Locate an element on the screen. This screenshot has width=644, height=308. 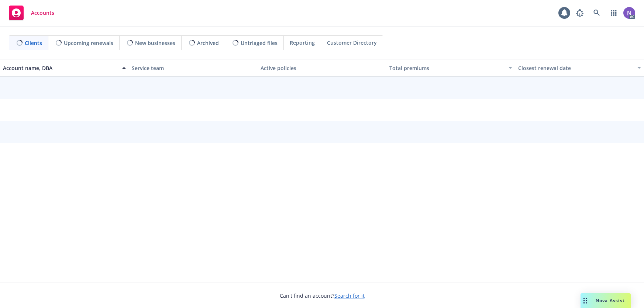
span: Accounts is located at coordinates (42, 13).